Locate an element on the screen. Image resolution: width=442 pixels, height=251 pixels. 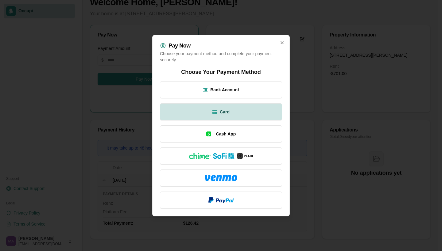
button: Card is located at coordinates (221, 112).